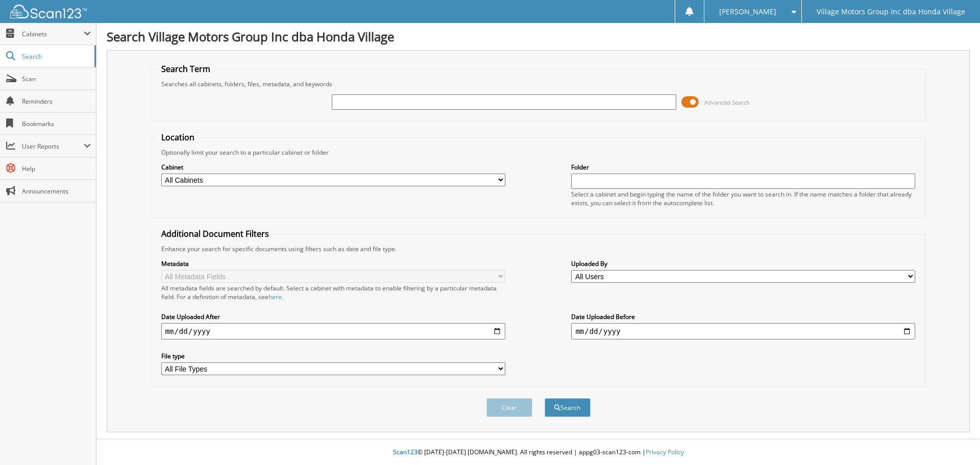  I want to click on label: Folder, so click(743, 167).